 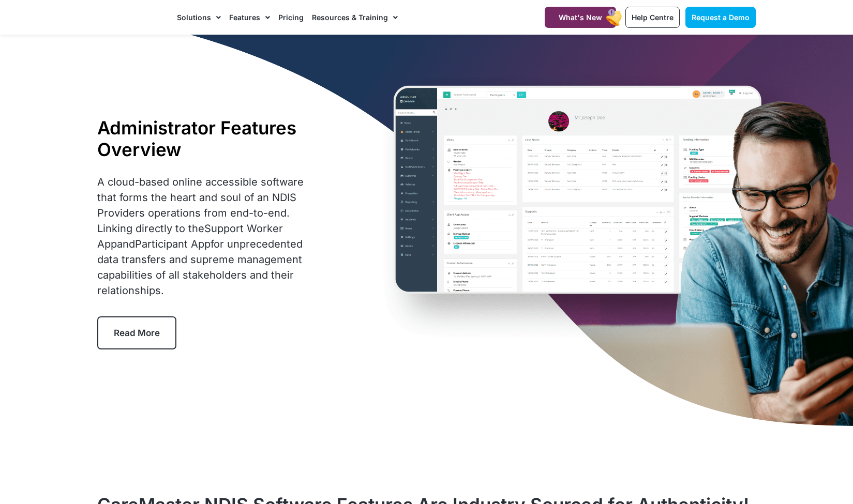 I want to click on span: Read More, so click(x=137, y=333).